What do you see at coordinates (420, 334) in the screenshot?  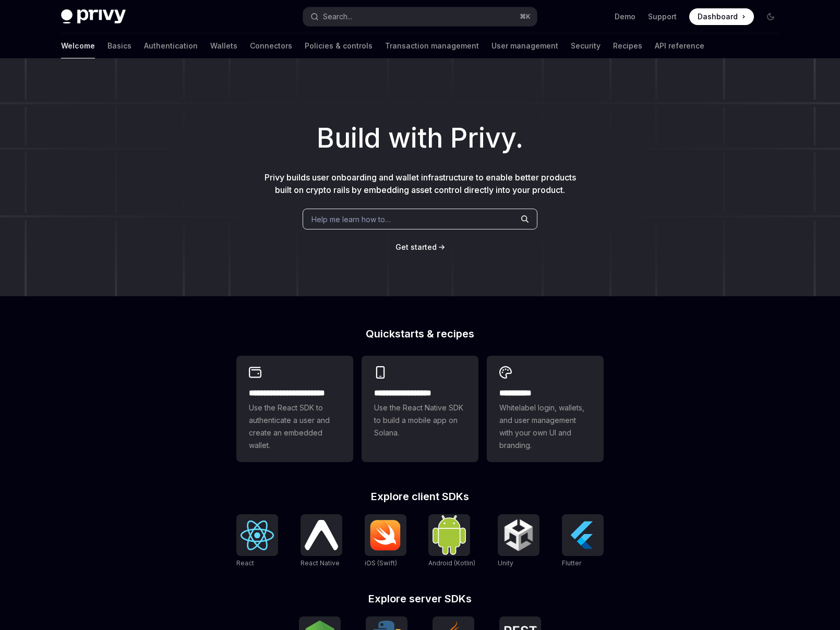 I see `h2: Quickstarts & recipes` at bounding box center [420, 334].